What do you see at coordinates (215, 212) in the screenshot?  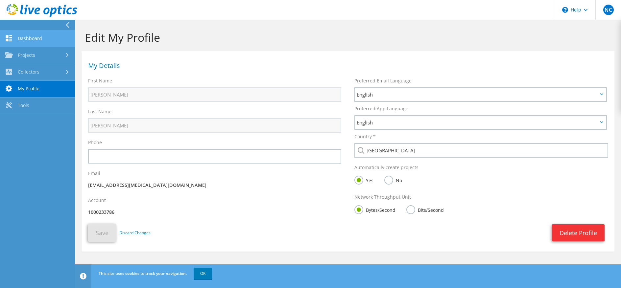 I see `p: 1000233786` at bounding box center [215, 212].